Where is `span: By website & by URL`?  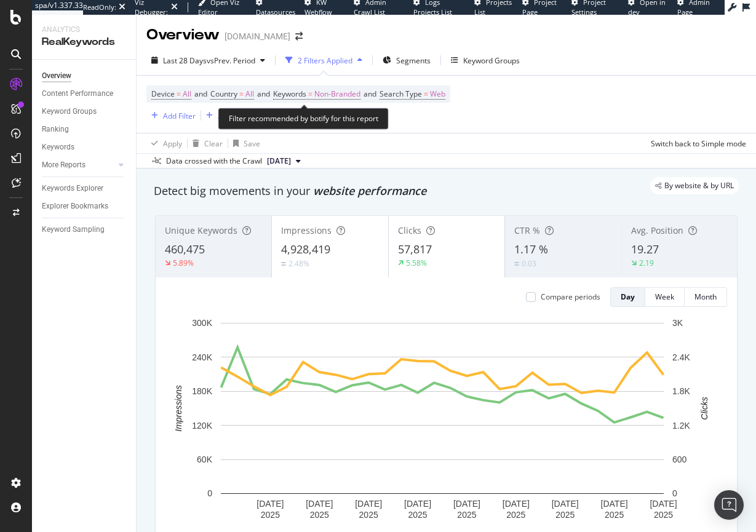
span: By website & by URL is located at coordinates (699, 186).